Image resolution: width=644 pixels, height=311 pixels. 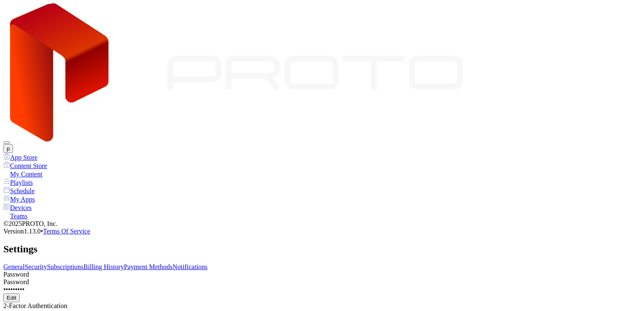 What do you see at coordinates (11, 297) in the screenshot?
I see `button: Edit` at bounding box center [11, 297].